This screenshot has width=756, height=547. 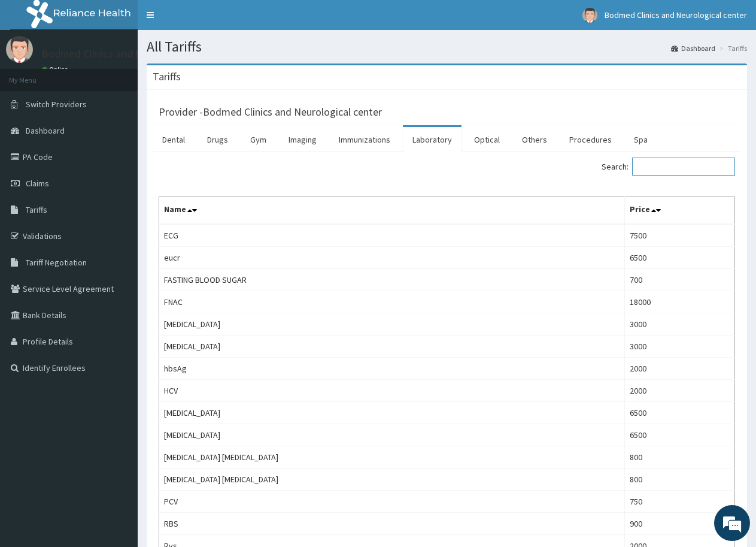 What do you see at coordinates (486, 139) in the screenshot?
I see `a: Optical` at bounding box center [486, 139].